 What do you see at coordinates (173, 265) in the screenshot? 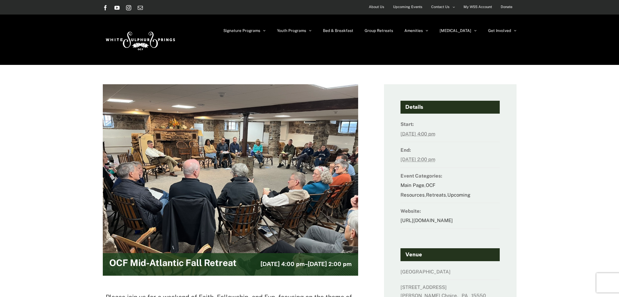
I see `h2: OCF Mid-Atlantic Fall Retreat` at bounding box center [173, 265].